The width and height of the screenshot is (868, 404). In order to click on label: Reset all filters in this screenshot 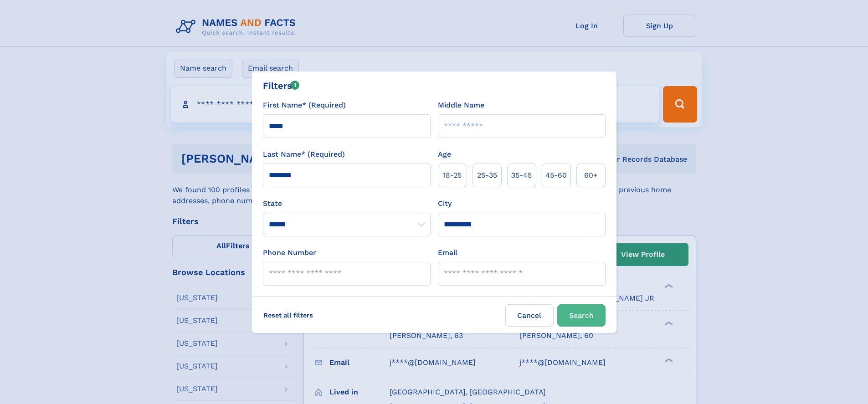, I will do `click(288, 315)`.